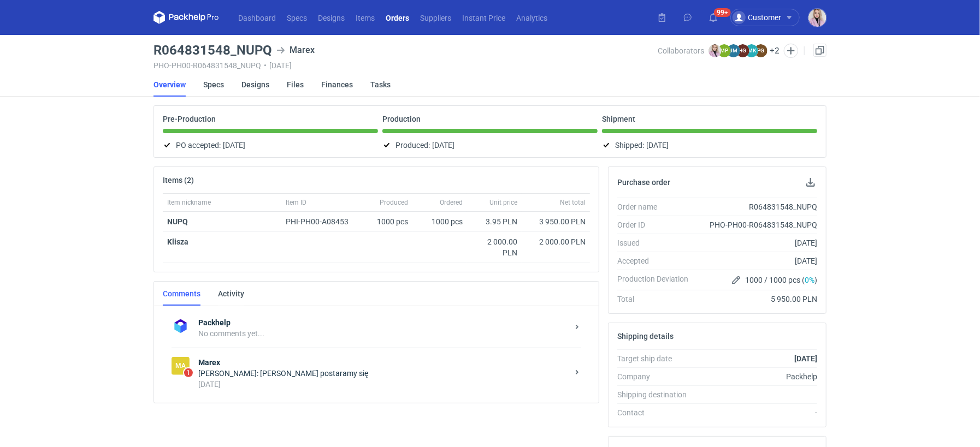  What do you see at coordinates (752, 51) in the screenshot?
I see `figcaption: MK` at bounding box center [752, 51].